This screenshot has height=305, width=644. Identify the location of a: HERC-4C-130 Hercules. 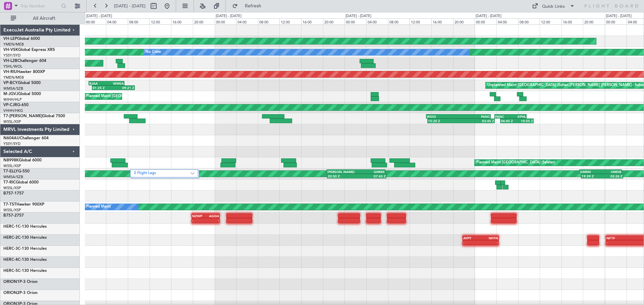
(25, 260).